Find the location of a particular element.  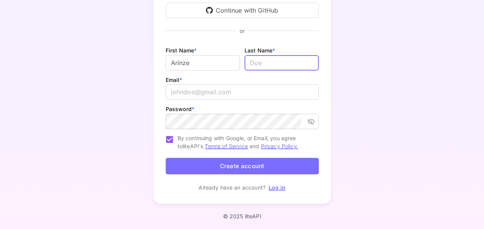

a: Privacy Policy. is located at coordinates (279, 146).